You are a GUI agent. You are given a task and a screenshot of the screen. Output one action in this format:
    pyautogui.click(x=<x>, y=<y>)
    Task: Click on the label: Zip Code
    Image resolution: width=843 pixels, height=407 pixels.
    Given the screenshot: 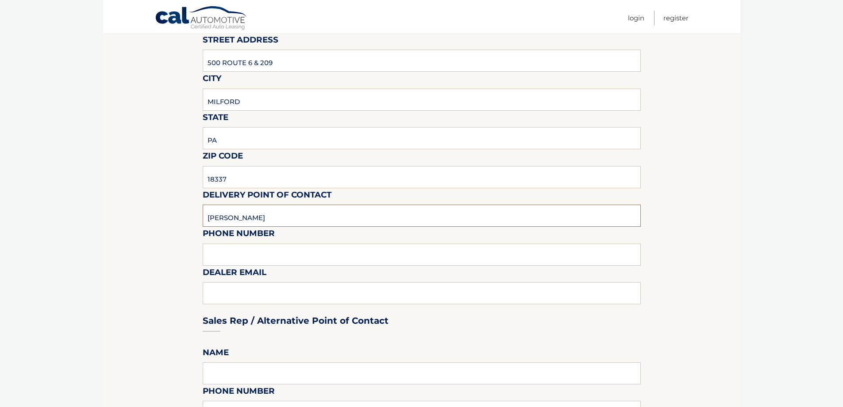 What is the action you would take?
    pyautogui.click(x=223, y=157)
    